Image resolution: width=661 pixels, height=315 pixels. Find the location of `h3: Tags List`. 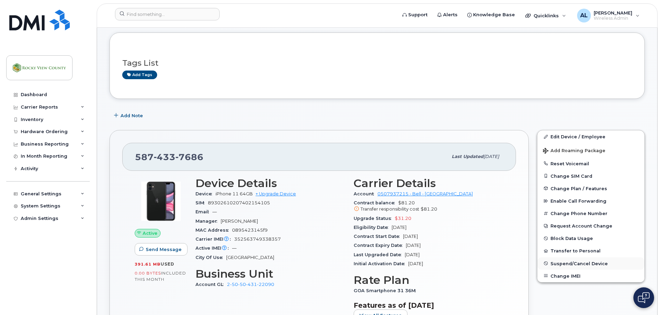

h3: Tags List is located at coordinates (377, 63).